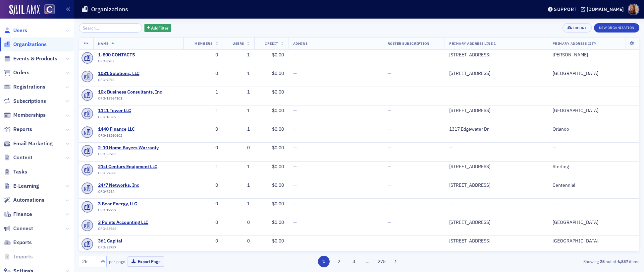  What do you see at coordinates (128, 230) in the screenshot?
I see `div: ORG-33786` at bounding box center [128, 230].